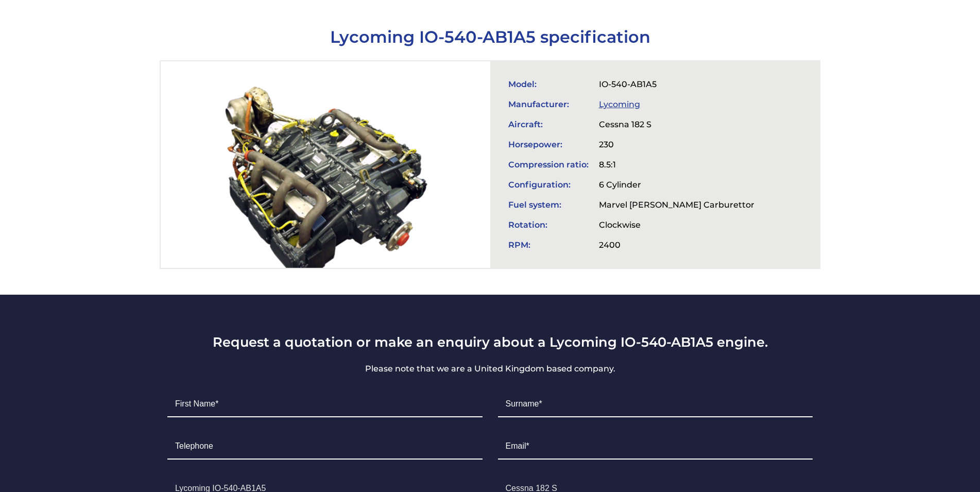 This screenshot has width=980, height=492. What do you see at coordinates (490, 341) in the screenshot?
I see `h3: Request a quotation or make an enquiry about a Lycoming IO-540-AB1A5 engine.` at bounding box center [490, 341].